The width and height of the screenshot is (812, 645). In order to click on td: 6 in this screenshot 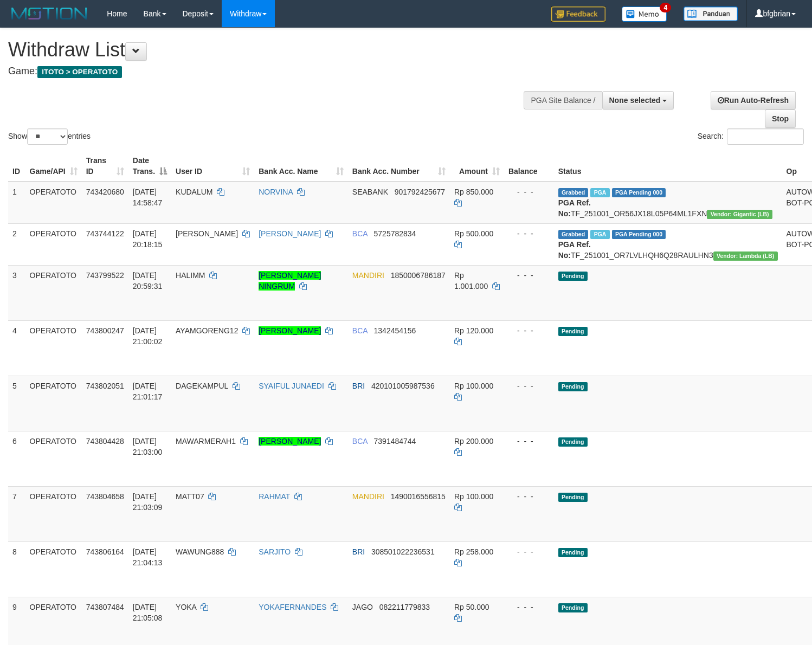, I will do `click(16, 459)`.